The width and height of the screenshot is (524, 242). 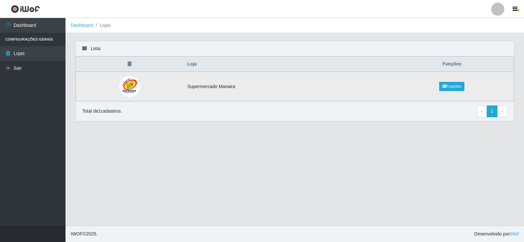 I want to click on a: Next, so click(x=502, y=111).